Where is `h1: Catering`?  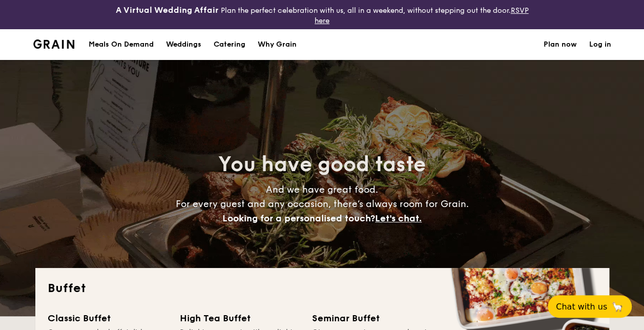 h1: Catering is located at coordinates (229, 45).